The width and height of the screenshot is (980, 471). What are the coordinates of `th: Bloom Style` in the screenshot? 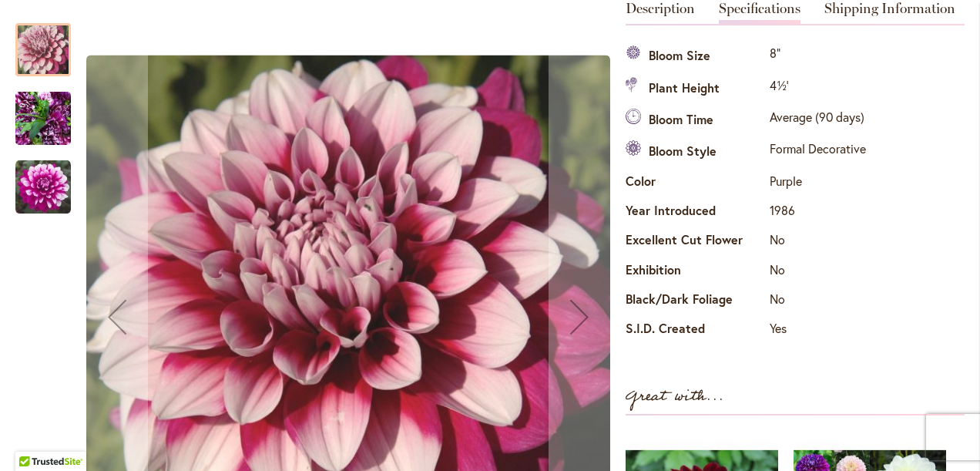 It's located at (696, 152).